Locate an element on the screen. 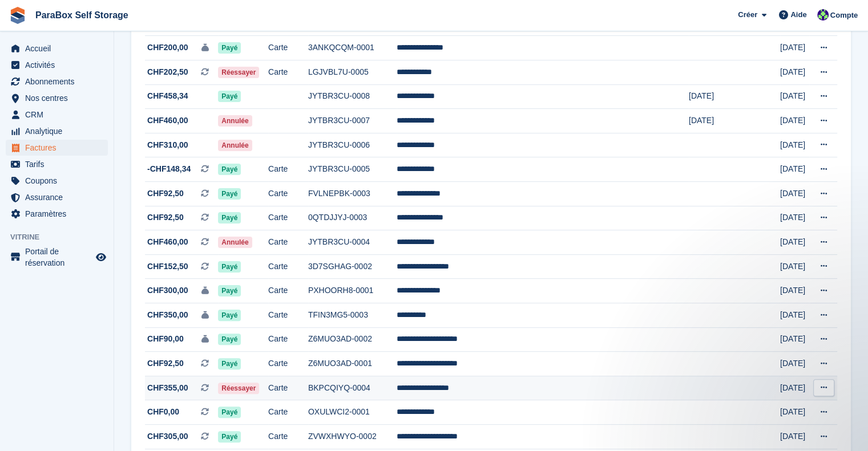  td: 3D7SGHAG-0002 is located at coordinates (352, 266).